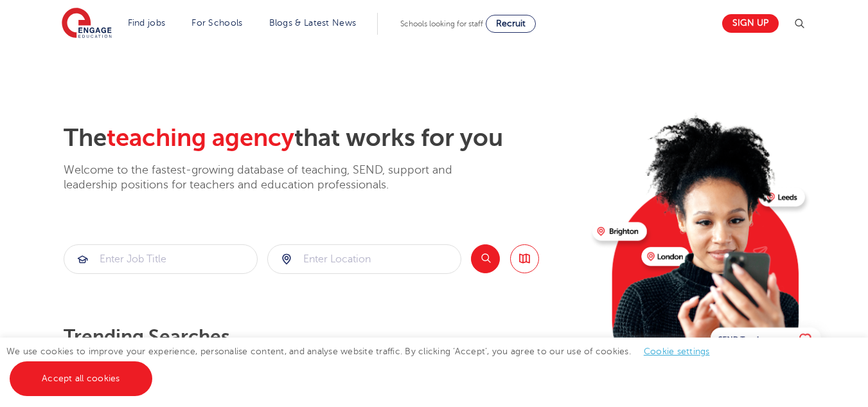 This screenshot has width=868, height=407. Describe the element at coordinates (217, 23) in the screenshot. I see `a: For Schools` at that location.